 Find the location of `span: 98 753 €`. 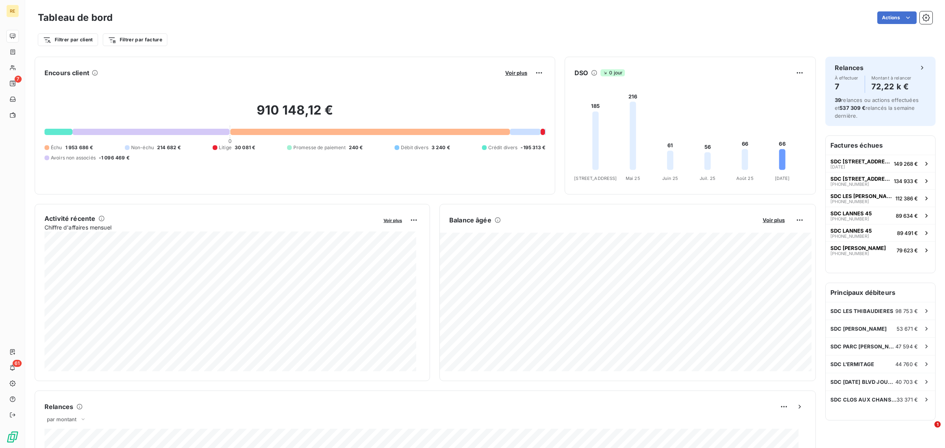

span: 98 753 € is located at coordinates (906, 311).